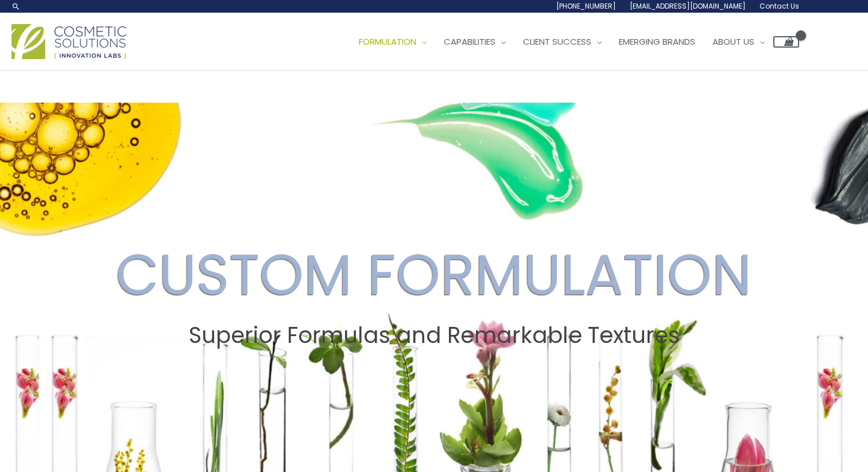 The width and height of the screenshot is (868, 472). I want to click on h2: CUSTOM FORMULATION, so click(434, 275).